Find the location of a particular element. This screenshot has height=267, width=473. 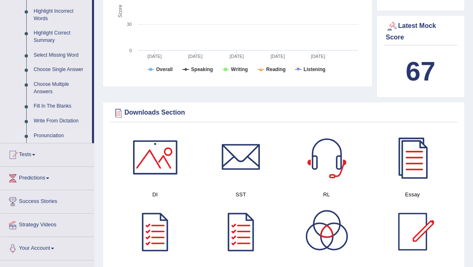

h4: SST is located at coordinates (241, 194).